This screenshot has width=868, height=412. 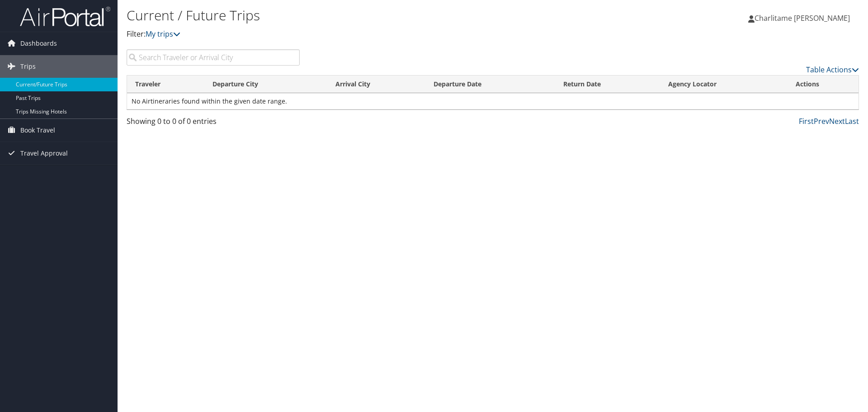 What do you see at coordinates (163, 34) in the screenshot?
I see `a: My trips` at bounding box center [163, 34].